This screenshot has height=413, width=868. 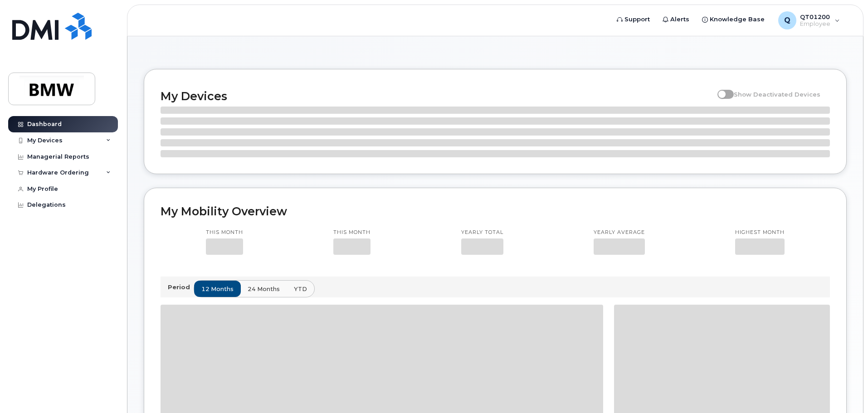 What do you see at coordinates (264, 289) in the screenshot?
I see `span: 24 months` at bounding box center [264, 289].